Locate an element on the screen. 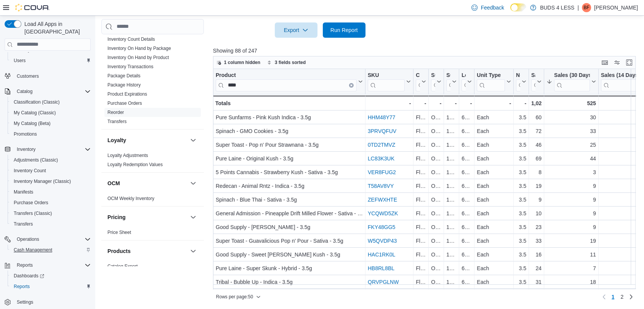 This screenshot has width=644, height=309. button: Cash Management is located at coordinates (51, 250).